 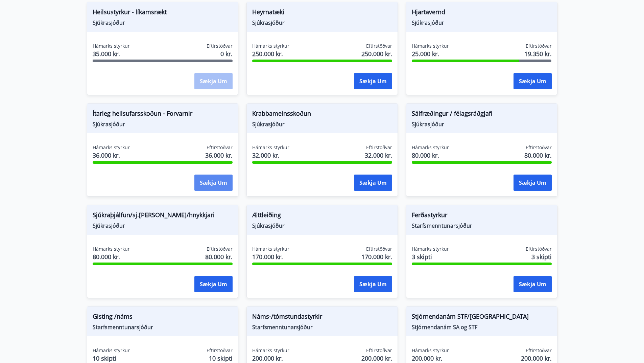 What do you see at coordinates (111, 53) in the screenshot?
I see `span: 35.000 kr.` at bounding box center [111, 53].